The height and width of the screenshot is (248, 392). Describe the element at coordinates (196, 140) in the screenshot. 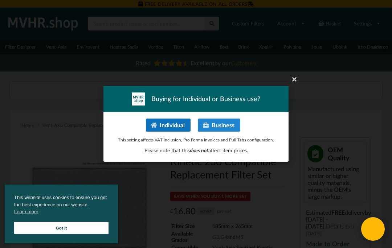

I see `p: This setting affects VAT inclusion, Pro Forma Invoices and Pull Tabs configuration.` at that location.